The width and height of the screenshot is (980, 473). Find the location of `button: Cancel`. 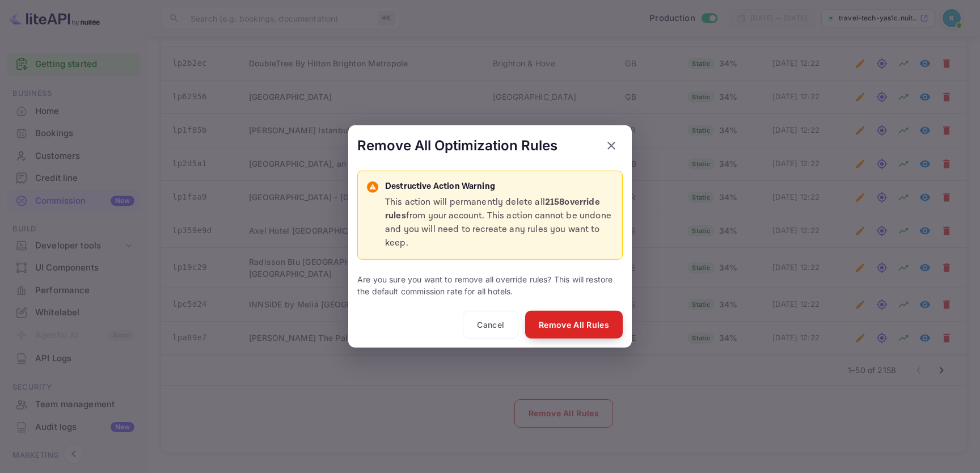

button: Cancel is located at coordinates (491, 325).